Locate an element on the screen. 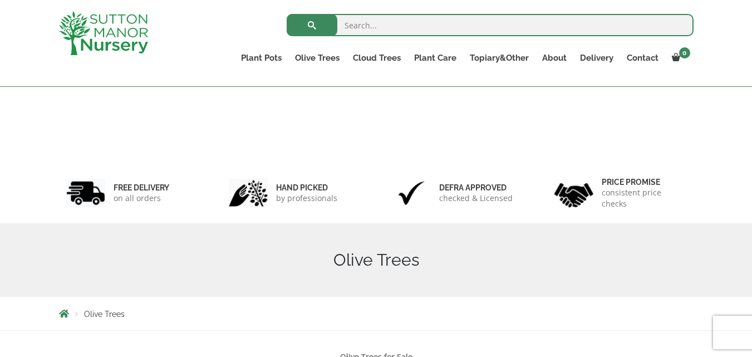 This screenshot has height=357, width=752. img: 4.jpg is located at coordinates (574, 193).